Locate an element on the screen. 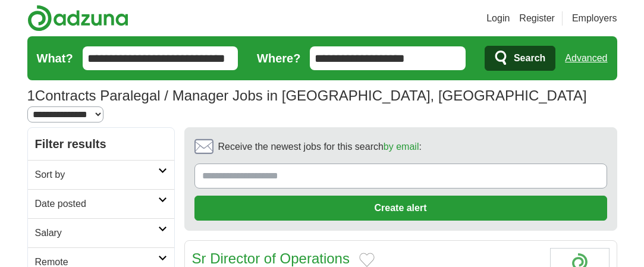  h2: Salary is located at coordinates (97, 233).